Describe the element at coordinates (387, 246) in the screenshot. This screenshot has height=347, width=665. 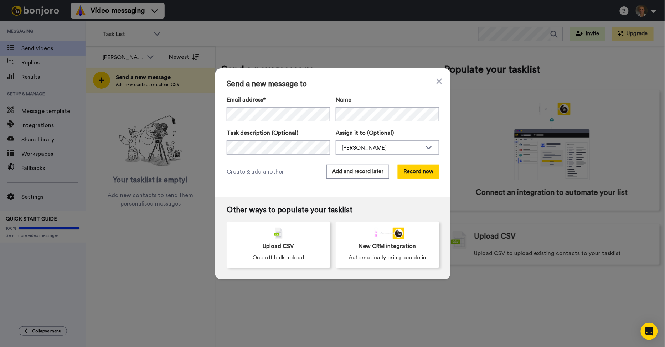
I see `span: New CRM integration` at that location.